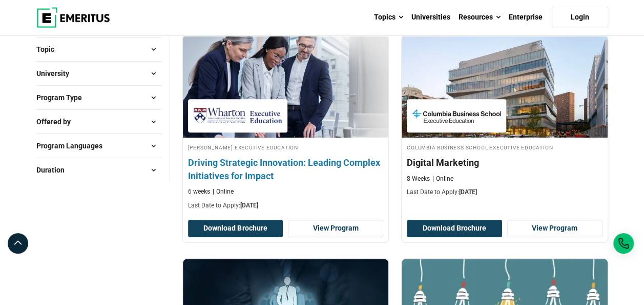  What do you see at coordinates (286, 86) in the screenshot?
I see `img: Driving Strategic Innovation: Leading Complex Initiatives for Impact | Online Digital Transformat...` at bounding box center [286, 86].